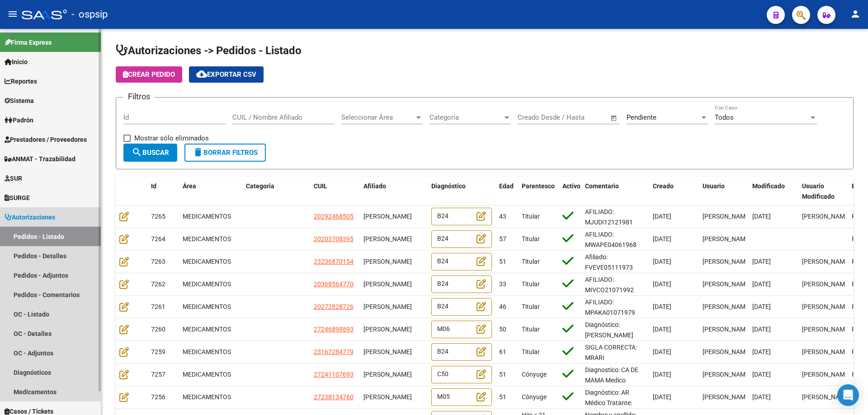 The width and height of the screenshot is (868, 415). Describe the element at coordinates (158, 329) in the screenshot. I see `span: 7260` at that location.